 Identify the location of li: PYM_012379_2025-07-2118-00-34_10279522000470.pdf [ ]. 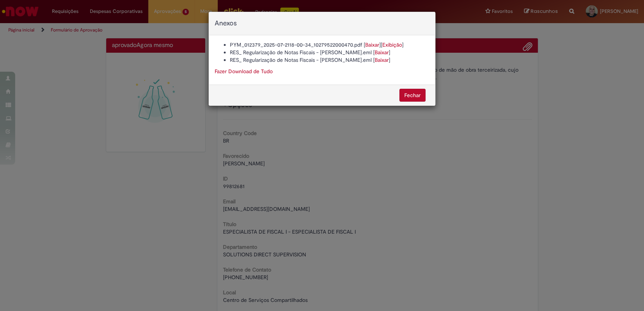
(330, 45).